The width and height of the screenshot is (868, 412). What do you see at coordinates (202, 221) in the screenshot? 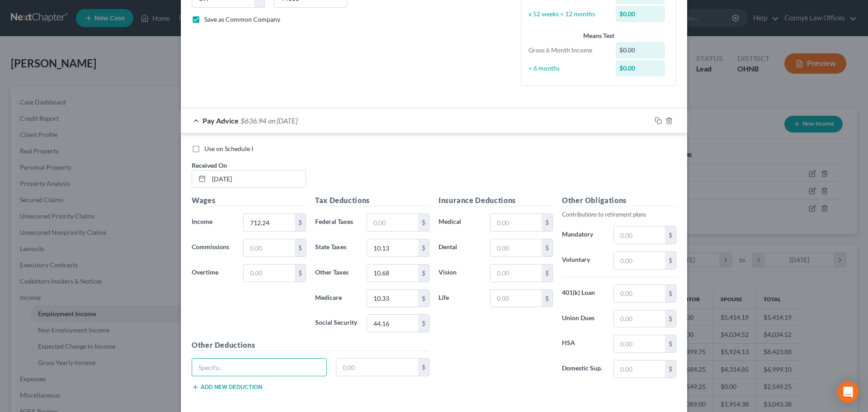
I see `span: Income` at bounding box center [202, 221].